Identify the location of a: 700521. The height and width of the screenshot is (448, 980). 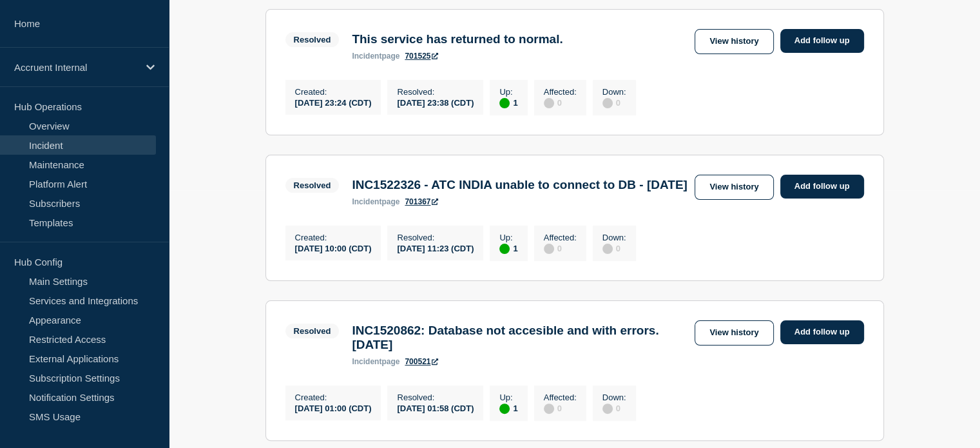
(422, 361).